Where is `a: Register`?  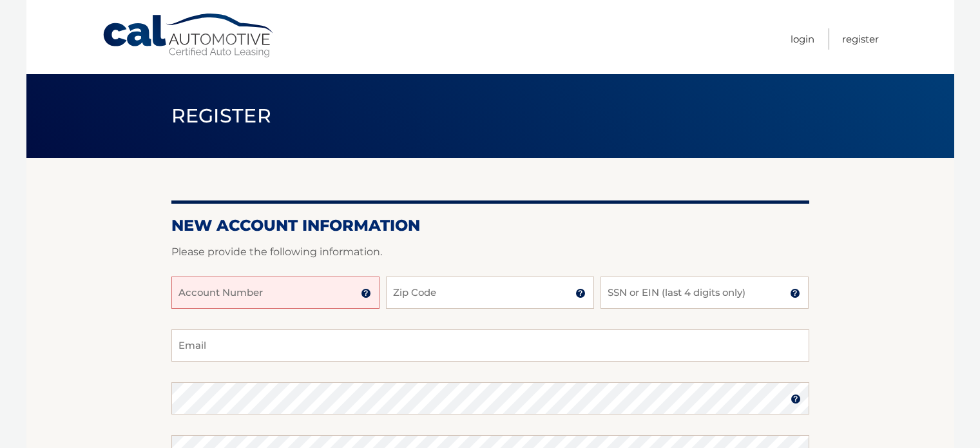
a: Register is located at coordinates (860, 39).